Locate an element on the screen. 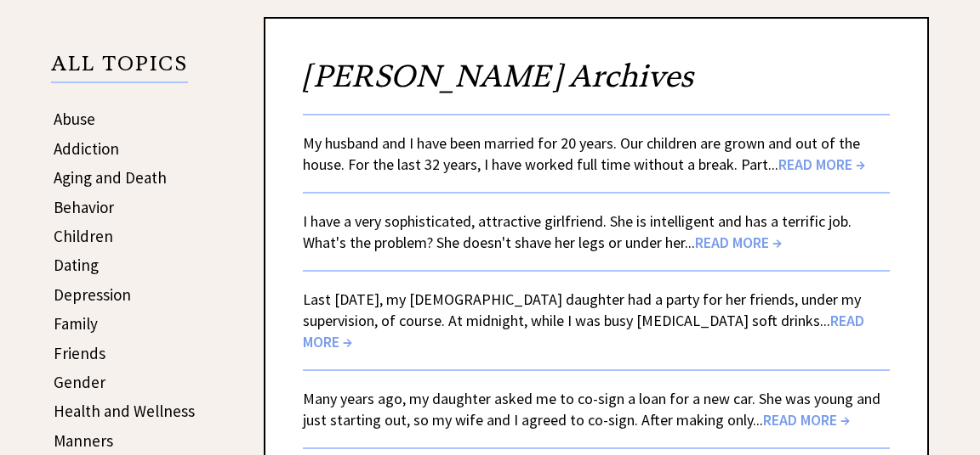 This screenshot has width=980, height=455. p: ALL TOPICS is located at coordinates (119, 69).